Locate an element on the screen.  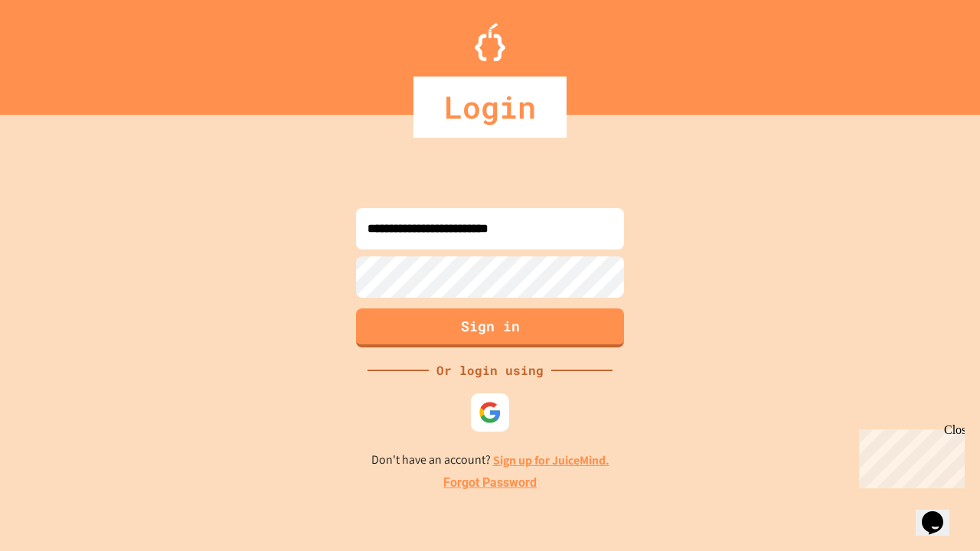
img: google-icon.svg is located at coordinates (490, 413).